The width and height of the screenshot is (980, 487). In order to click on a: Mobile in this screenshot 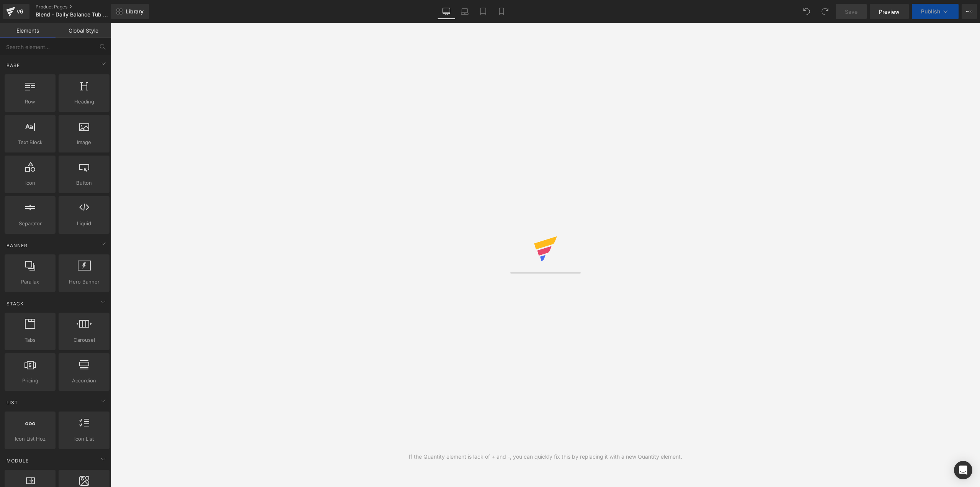, I will do `click(502, 12)`.